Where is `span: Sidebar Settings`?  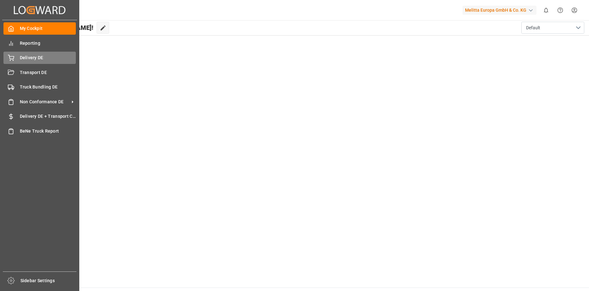
span: Sidebar Settings is located at coordinates (48, 280).